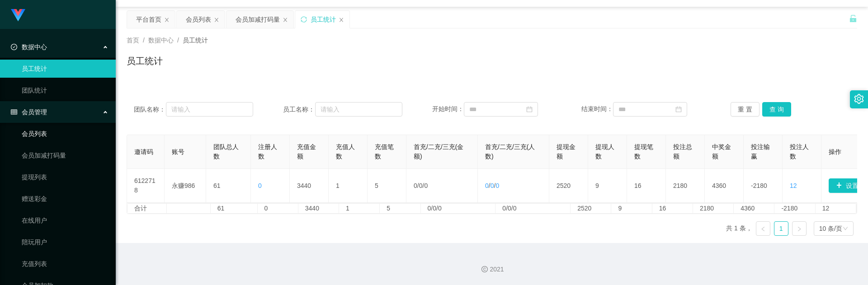  Describe the element at coordinates (643, 152) in the screenshot. I see `span: 提现笔数` at that location.